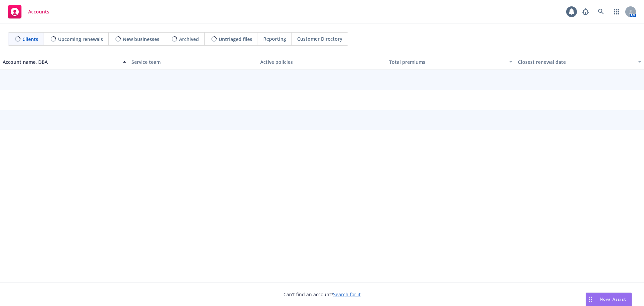 The image size is (644, 306). I want to click on div: Drag to move, so click(590, 299).